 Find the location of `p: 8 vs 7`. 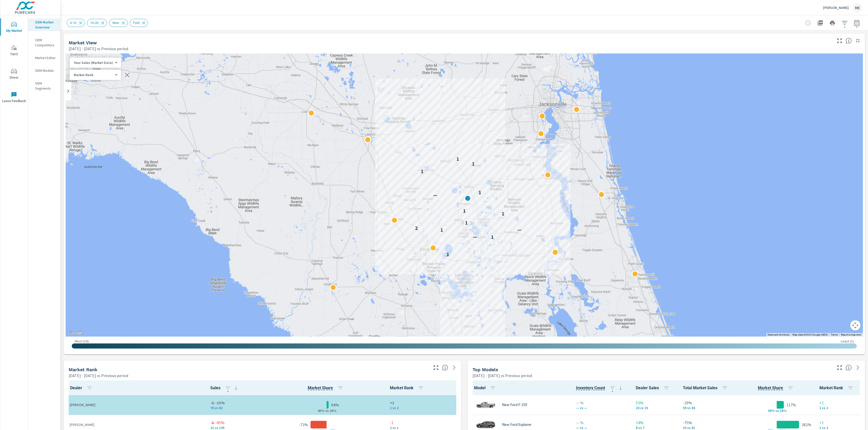

p: 8 vs 7 is located at coordinates (655, 428).